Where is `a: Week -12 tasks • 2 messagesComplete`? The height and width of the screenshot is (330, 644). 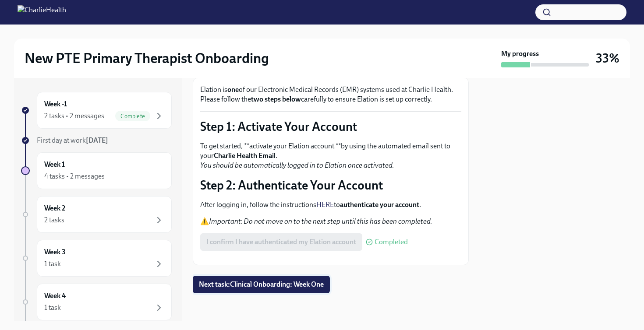
a: Week -12 tasks • 2 messagesComplete is located at coordinates (96, 110).